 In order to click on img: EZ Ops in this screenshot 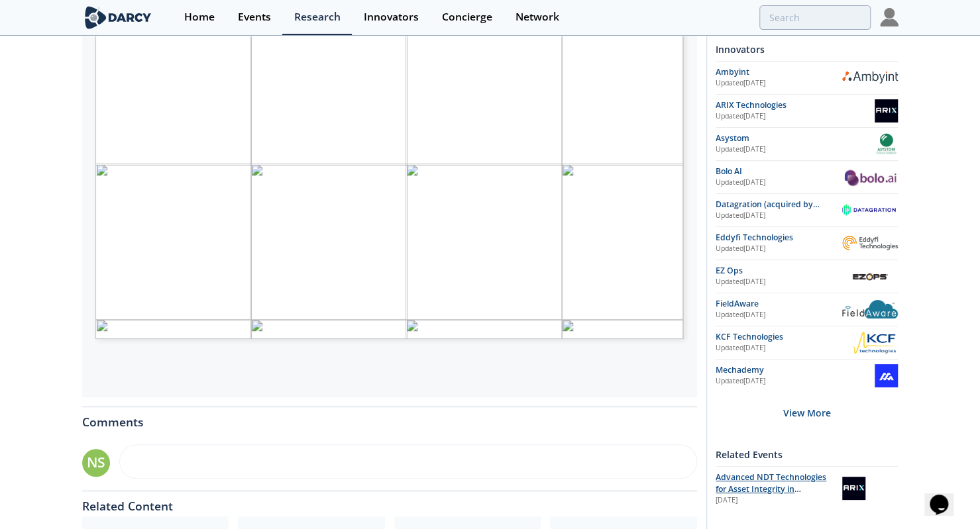, I will do `click(870, 276)`.